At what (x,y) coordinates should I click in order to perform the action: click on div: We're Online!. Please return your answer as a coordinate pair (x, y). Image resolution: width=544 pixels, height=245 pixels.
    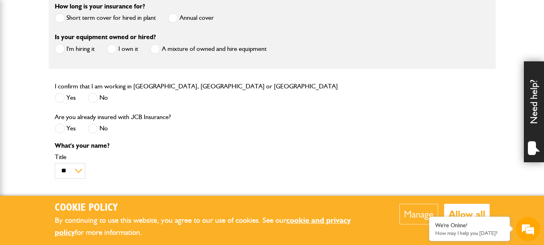
    Looking at the image, I should click on (470, 225).